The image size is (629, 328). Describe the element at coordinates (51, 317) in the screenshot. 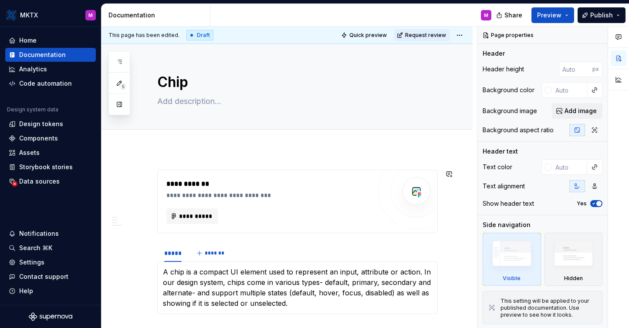

I see `a: Supernova Logo` at that location.